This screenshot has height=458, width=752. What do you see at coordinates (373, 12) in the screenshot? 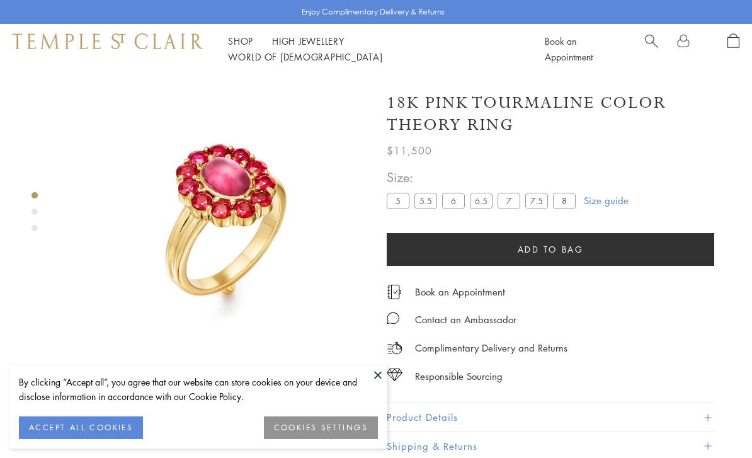
I see `p: Enjoy Complimentary Delivery & Returns` at bounding box center [373, 12].